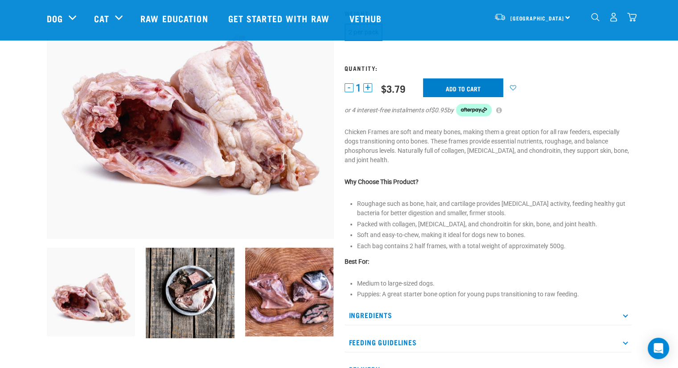  I want to click on a: Dog, so click(55, 18).